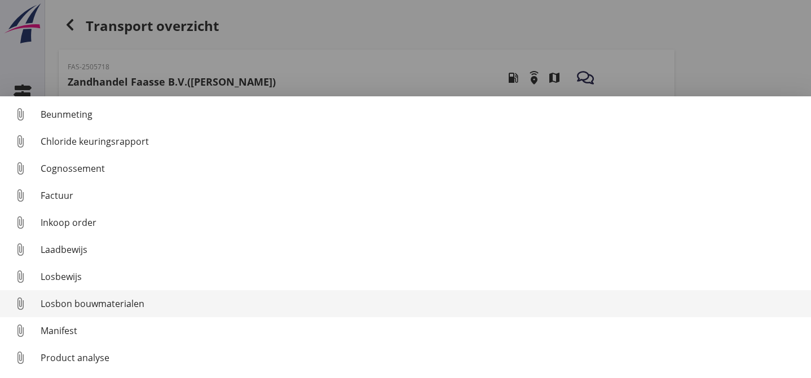 This screenshot has width=811, height=378. I want to click on div: Laadbewijs, so click(421, 250).